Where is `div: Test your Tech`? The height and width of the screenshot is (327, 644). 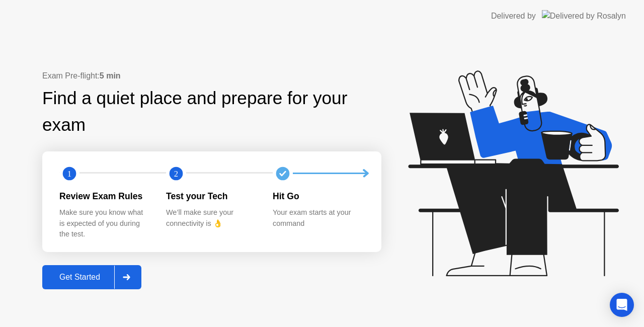
div: Test your Tech is located at coordinates (211, 196).